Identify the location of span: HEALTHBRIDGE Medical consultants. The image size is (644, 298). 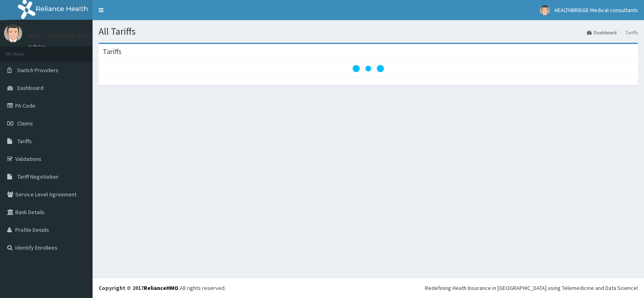
(596, 10).